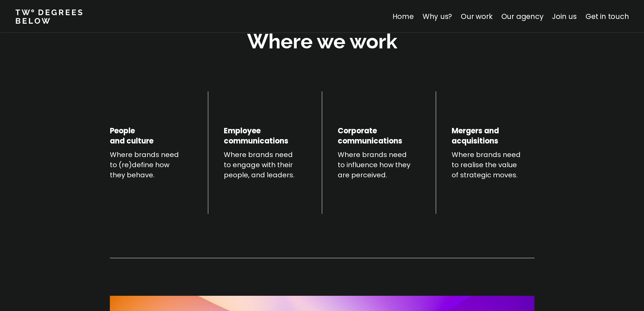 This screenshot has height=311, width=644. Describe the element at coordinates (476, 16) in the screenshot. I see `a: Our work` at that location.